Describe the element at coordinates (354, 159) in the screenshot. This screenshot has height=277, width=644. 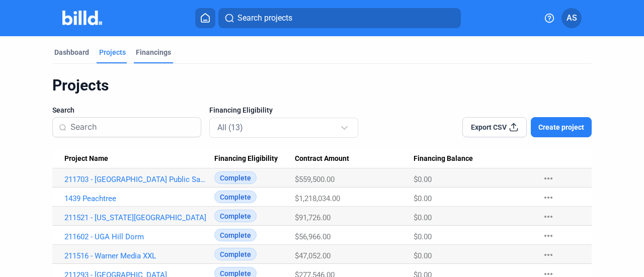
I see `div: Contract Amount` at that location.